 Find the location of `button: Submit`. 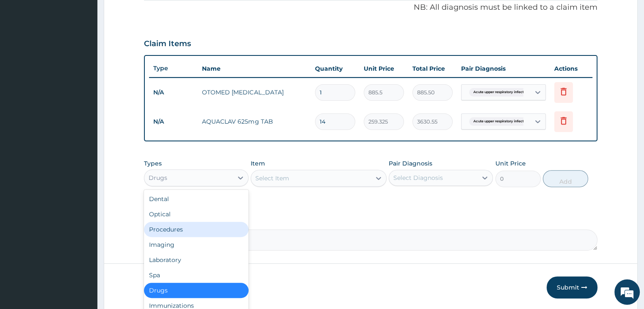

button: Submit is located at coordinates (572, 287).